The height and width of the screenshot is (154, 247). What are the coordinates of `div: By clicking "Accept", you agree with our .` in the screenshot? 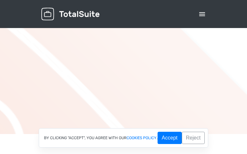 It's located at (123, 138).